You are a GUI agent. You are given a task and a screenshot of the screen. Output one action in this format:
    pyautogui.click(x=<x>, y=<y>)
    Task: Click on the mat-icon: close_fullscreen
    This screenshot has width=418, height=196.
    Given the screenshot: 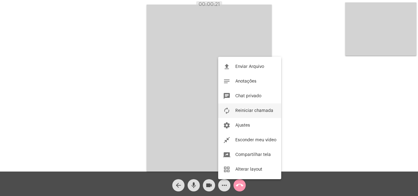 What is the action you would take?
    pyautogui.click(x=227, y=140)
    